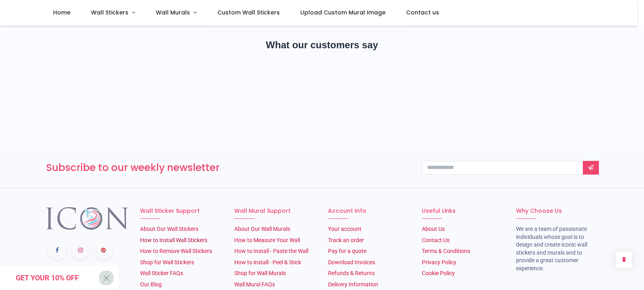 This screenshot has width=644, height=290. What do you see at coordinates (173, 240) in the screenshot?
I see `a: How to Install Wall Stickers` at bounding box center [173, 240].